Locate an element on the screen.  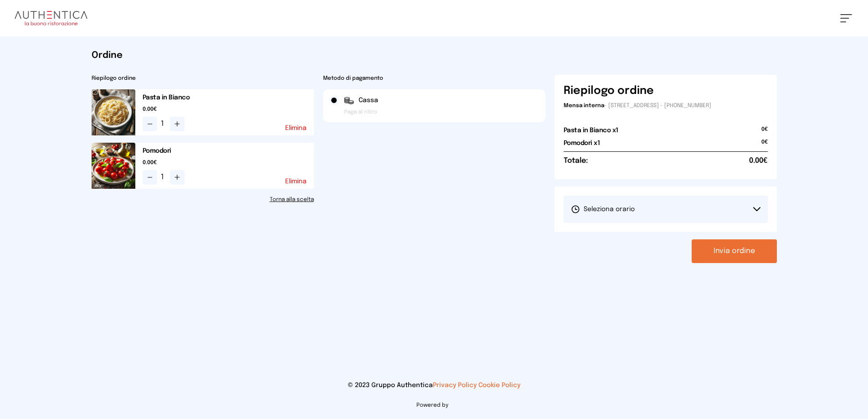
h2: Pomodori is located at coordinates (228, 151).